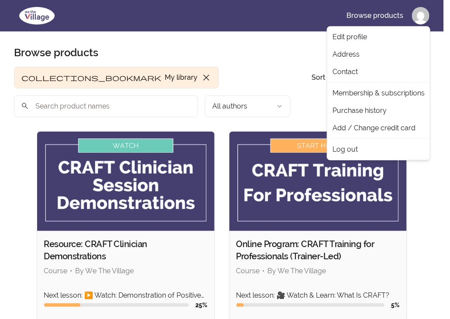 The width and height of the screenshot is (450, 319). Describe the element at coordinates (378, 111) in the screenshot. I see `a: Purchase history` at that location.